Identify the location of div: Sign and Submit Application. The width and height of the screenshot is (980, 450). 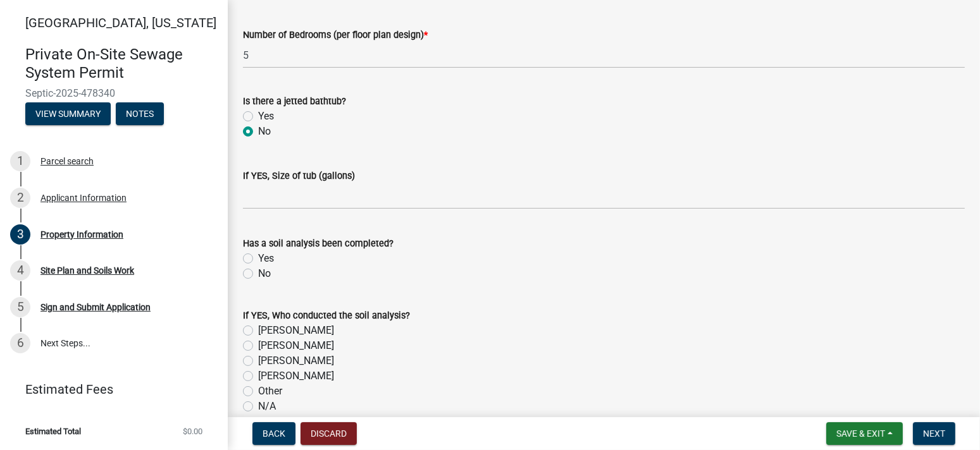
(96, 307).